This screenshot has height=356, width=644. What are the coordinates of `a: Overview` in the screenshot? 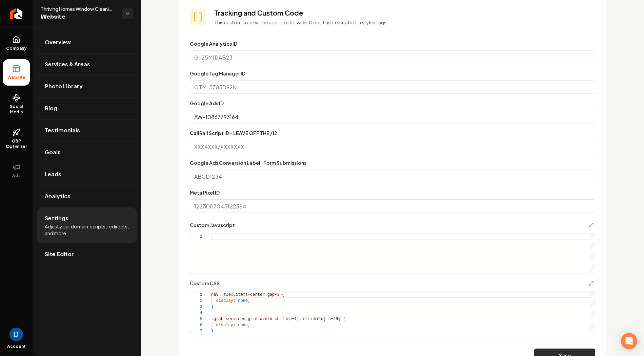 It's located at (87, 42).